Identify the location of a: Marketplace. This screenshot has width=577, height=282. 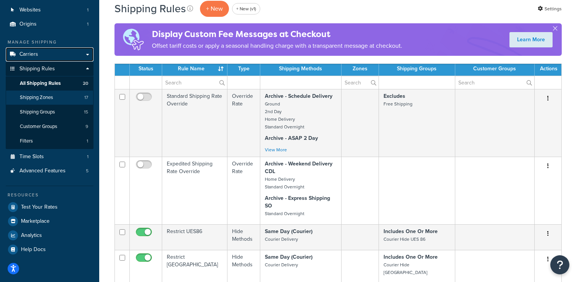
(50, 221).